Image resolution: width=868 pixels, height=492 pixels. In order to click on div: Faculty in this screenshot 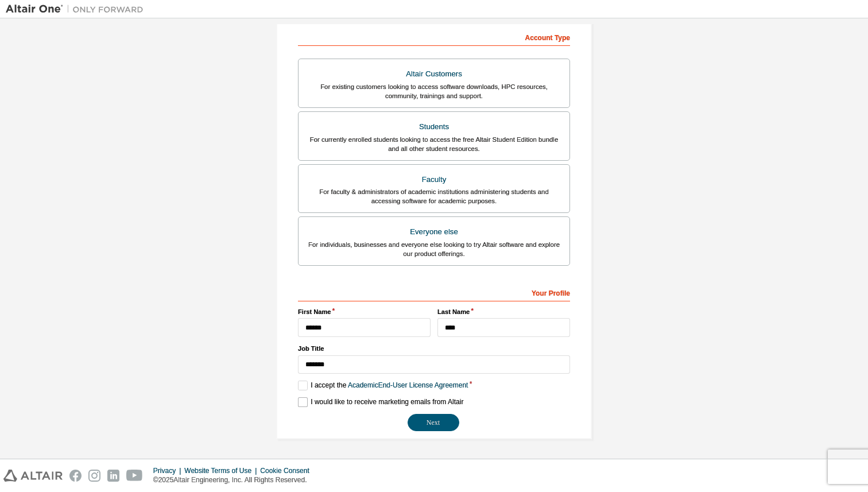, I will do `click(434, 179)`.